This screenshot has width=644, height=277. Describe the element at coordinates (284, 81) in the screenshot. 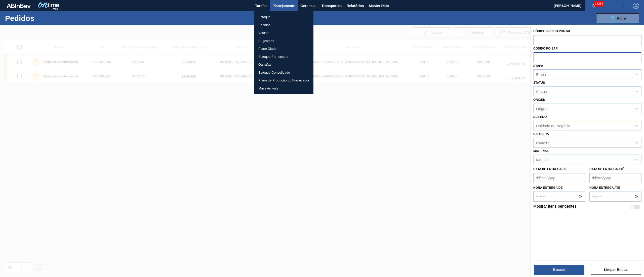

I see `a: Plano de Produção do Fornecedor` at that location.